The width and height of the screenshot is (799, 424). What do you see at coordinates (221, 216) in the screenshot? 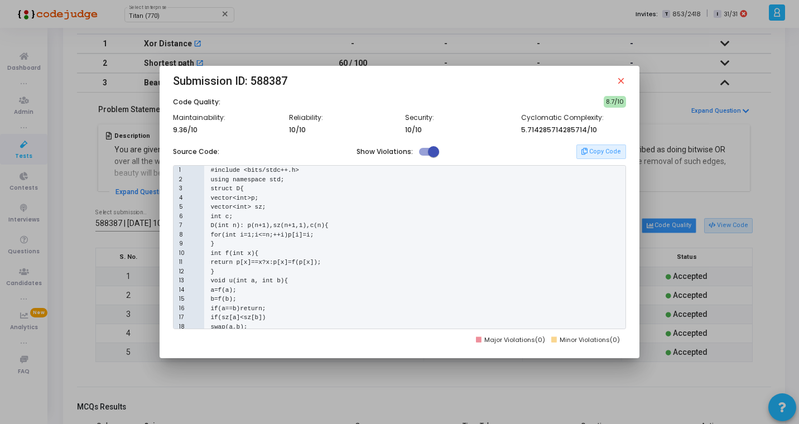
I see `pre: int c;` at bounding box center [221, 216].